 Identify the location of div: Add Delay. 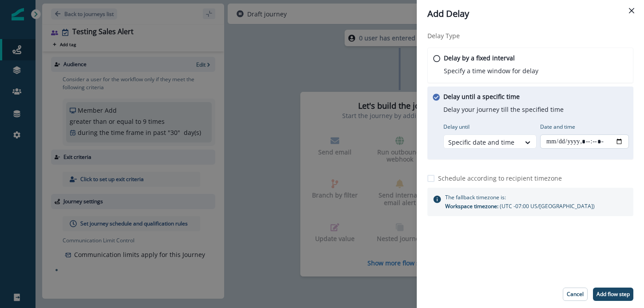
(530, 14).